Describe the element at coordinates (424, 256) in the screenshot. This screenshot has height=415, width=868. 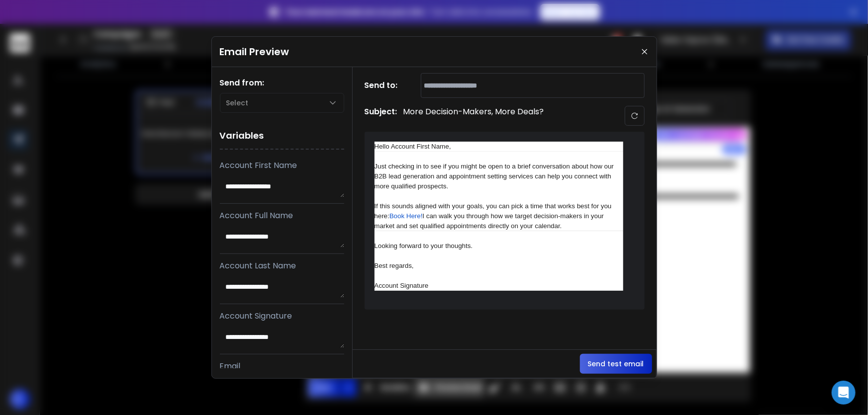
I see `span: Looking forward to your thoughts. Best regards,` at that location.